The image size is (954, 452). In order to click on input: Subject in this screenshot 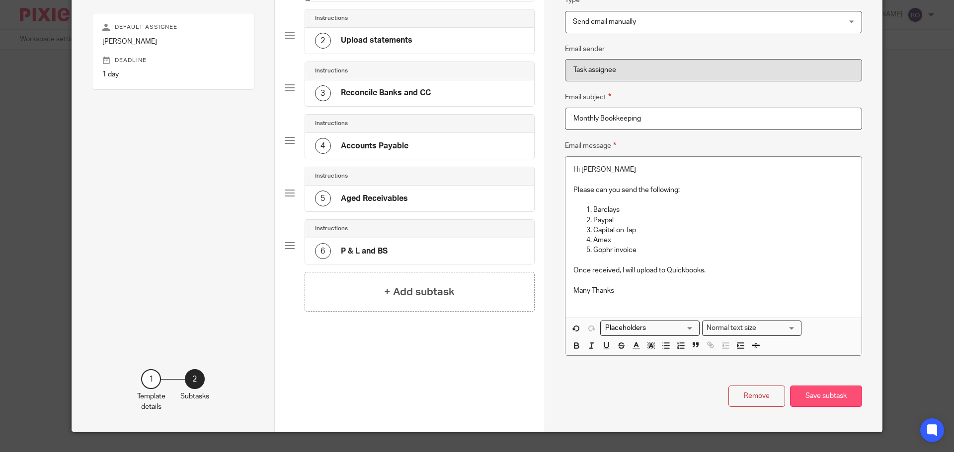, I will do `click(713, 119)`.